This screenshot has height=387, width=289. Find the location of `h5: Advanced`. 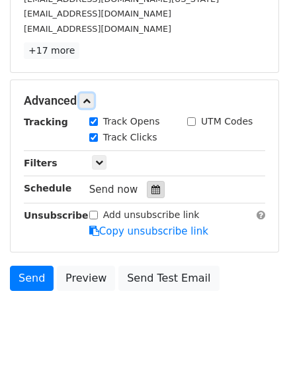

h5: Advanced is located at coordinates (144, 101).